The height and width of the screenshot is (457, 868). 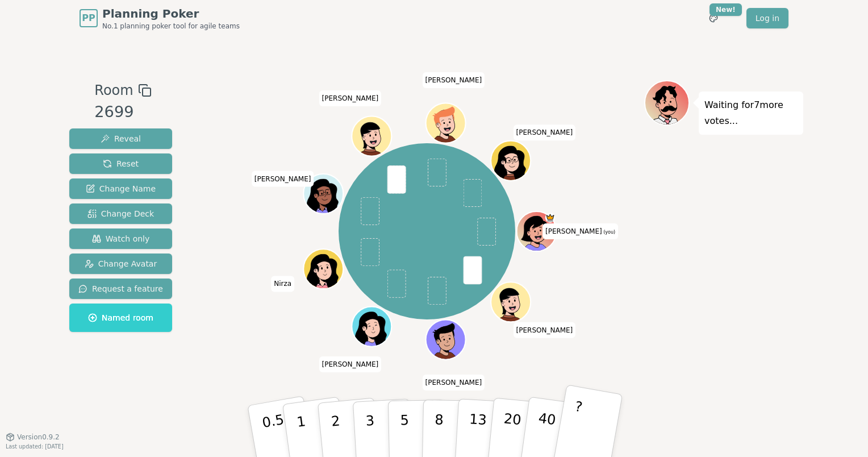 What do you see at coordinates (121, 139) in the screenshot?
I see `button: Reveal` at bounding box center [121, 139].